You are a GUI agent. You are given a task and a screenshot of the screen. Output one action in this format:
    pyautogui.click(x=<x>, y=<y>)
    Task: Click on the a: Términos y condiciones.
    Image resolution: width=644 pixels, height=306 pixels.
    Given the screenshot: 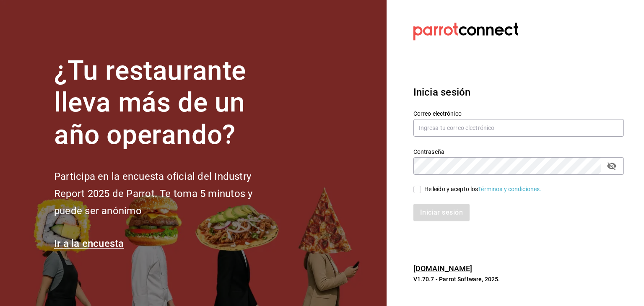 What is the action you would take?
    pyautogui.click(x=509, y=189)
    